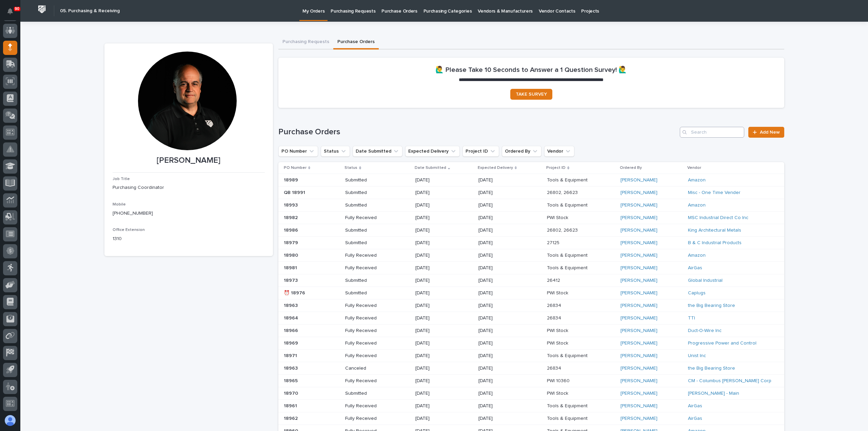 Image resolution: width=868 pixels, height=431 pixels. I want to click on a: the Big Bearing Store, so click(711, 368).